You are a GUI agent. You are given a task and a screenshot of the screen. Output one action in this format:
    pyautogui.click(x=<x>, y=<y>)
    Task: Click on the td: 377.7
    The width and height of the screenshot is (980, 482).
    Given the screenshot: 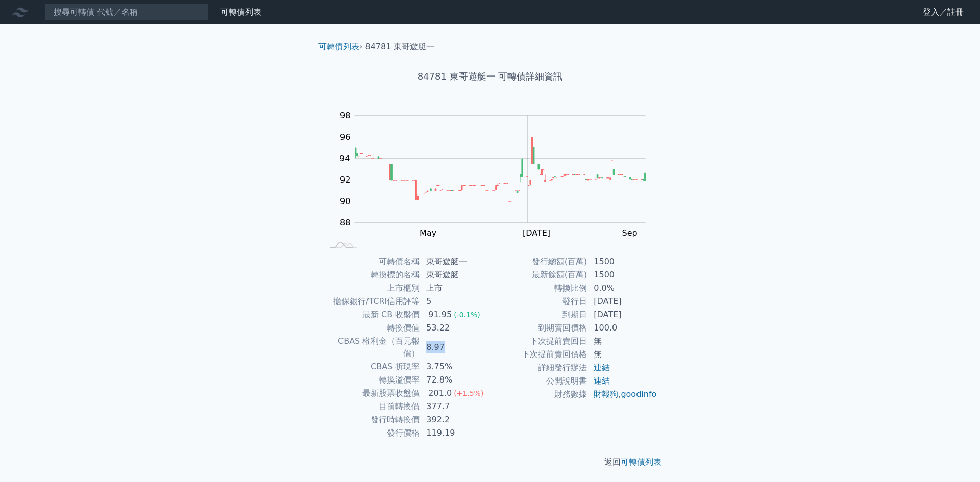 What is the action you would take?
    pyautogui.click(x=455, y=406)
    